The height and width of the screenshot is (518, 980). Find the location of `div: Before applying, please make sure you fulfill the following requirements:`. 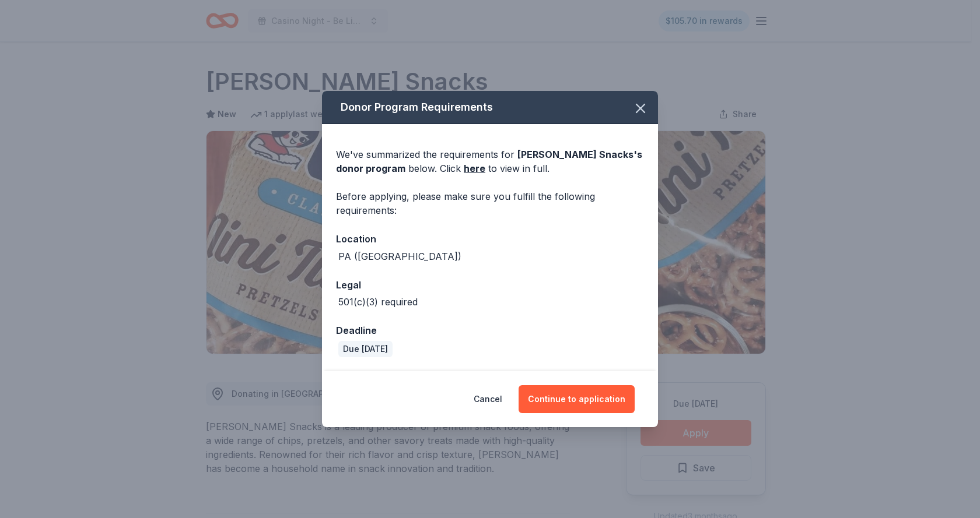

div: Before applying, please make sure you fulfill the following requirements: is located at coordinates (490, 203).